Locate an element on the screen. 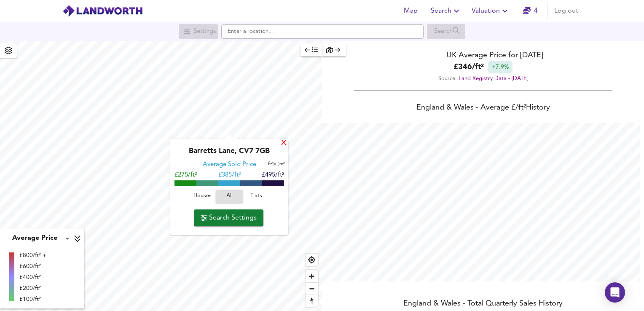 The height and width of the screenshot is (311, 644). span: Houses is located at coordinates (202, 196).